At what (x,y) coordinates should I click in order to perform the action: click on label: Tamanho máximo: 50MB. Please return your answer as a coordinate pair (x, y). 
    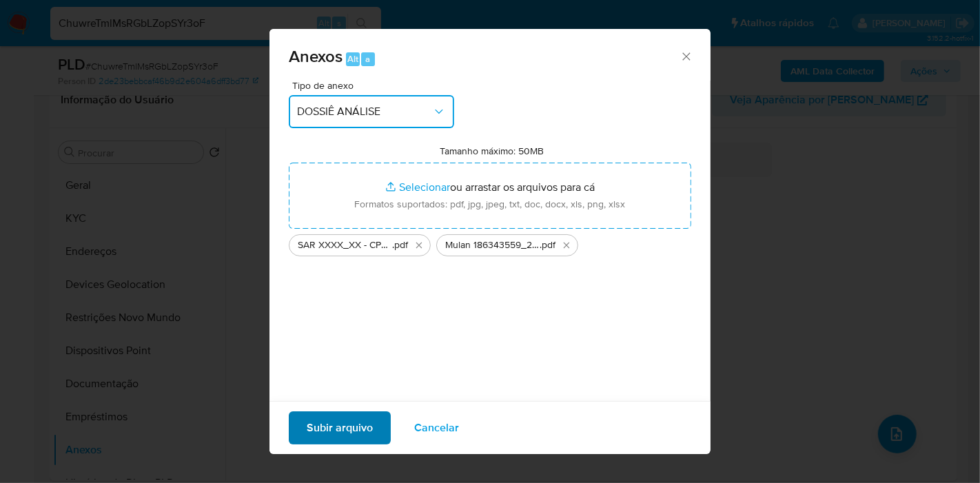
    Looking at the image, I should click on (492, 151).